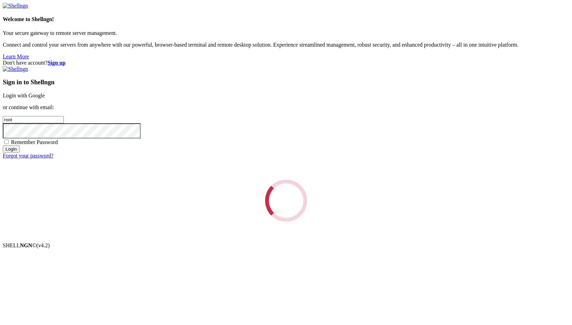 The width and height of the screenshot is (572, 325). What do you see at coordinates (286, 19) in the screenshot?
I see `h4: Welcome to Shellngn!` at bounding box center [286, 19].